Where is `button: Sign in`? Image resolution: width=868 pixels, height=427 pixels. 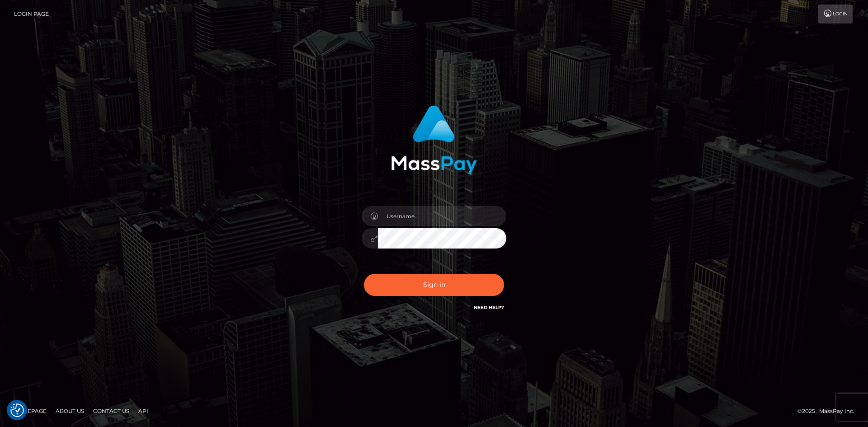 button: Sign in is located at coordinates (434, 285).